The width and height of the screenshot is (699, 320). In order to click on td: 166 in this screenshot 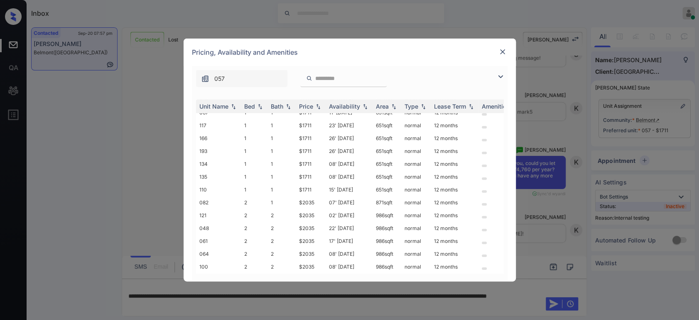, I will do `click(218, 138)`.